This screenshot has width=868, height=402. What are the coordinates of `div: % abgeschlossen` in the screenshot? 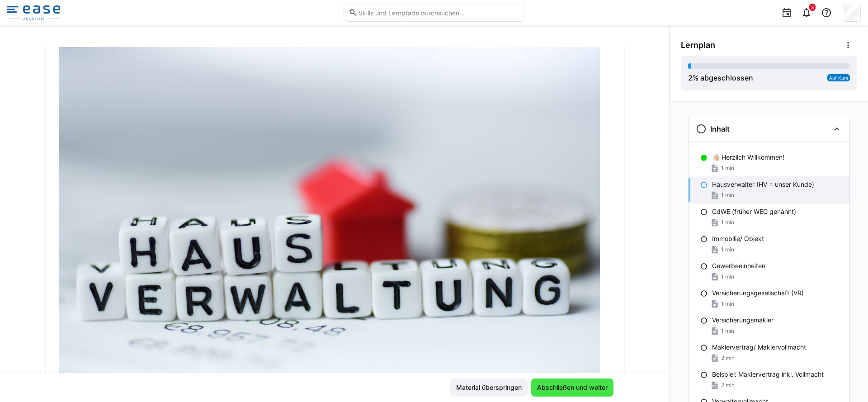 It's located at (721, 78).